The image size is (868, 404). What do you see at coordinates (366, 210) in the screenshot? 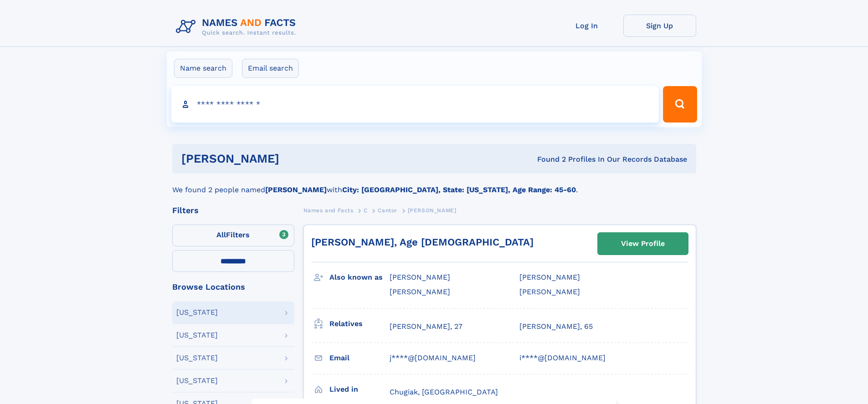
I see `a: C` at bounding box center [366, 210].